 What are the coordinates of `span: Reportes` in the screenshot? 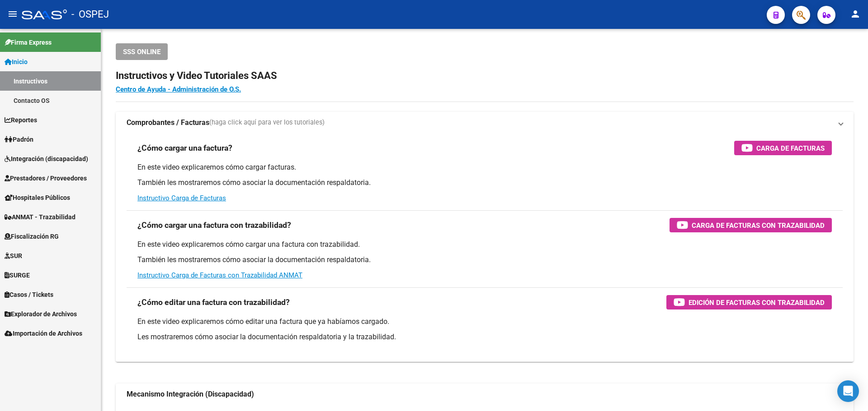 It's located at (20, 120).